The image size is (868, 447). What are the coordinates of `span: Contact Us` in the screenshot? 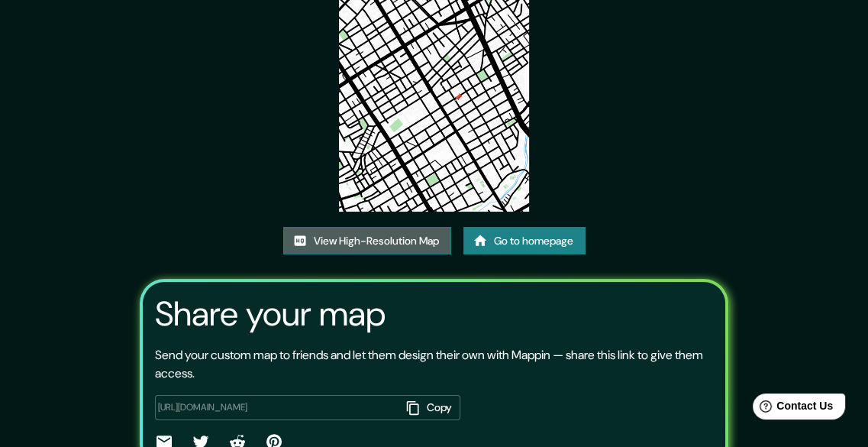 It's located at (73, 18).